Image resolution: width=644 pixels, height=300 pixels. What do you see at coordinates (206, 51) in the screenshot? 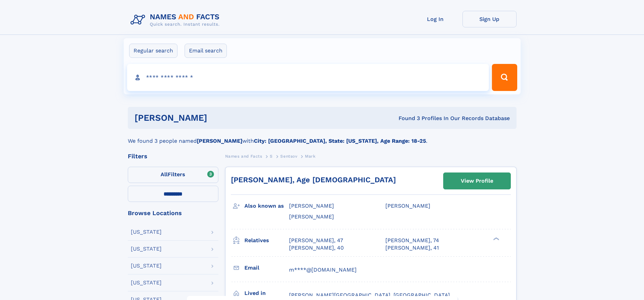
I see `label: Email search` at bounding box center [206, 51].